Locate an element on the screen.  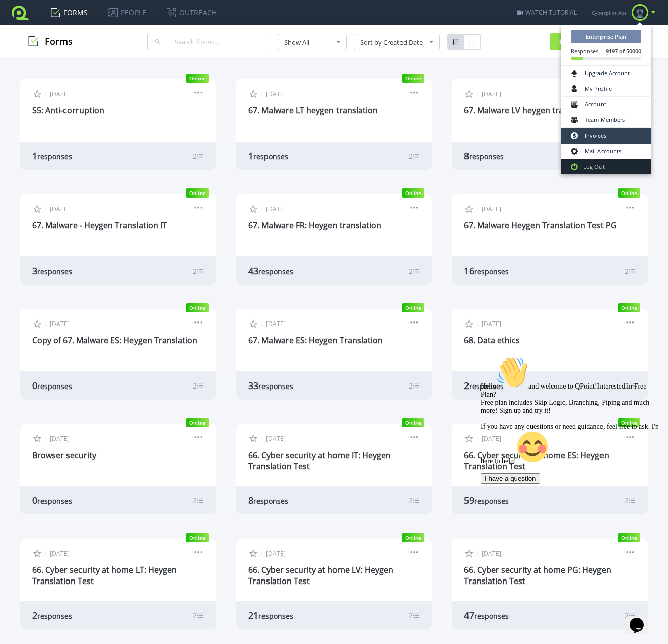
a: 67. Malware LV heygen translation is located at coordinates (529, 110).